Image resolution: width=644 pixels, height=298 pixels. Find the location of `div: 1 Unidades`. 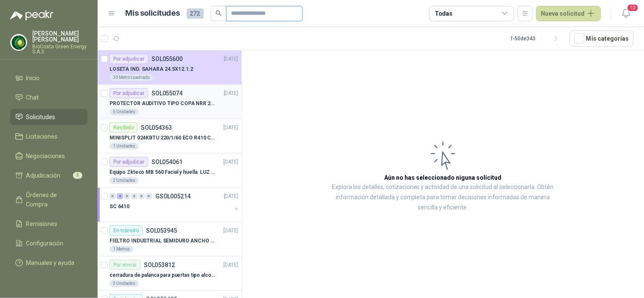

div: 1 Unidades is located at coordinates (124, 146).